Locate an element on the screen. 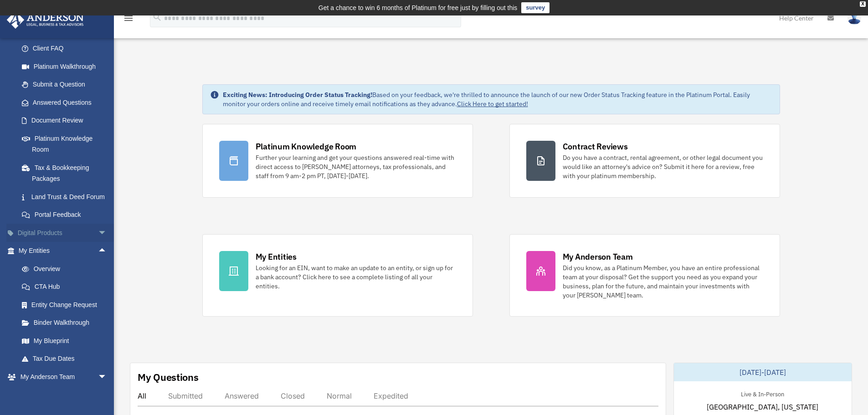  div: Did you know, as a Platinum Member, you have an entire professional team at your disposal? Get th... is located at coordinates (662, 281).